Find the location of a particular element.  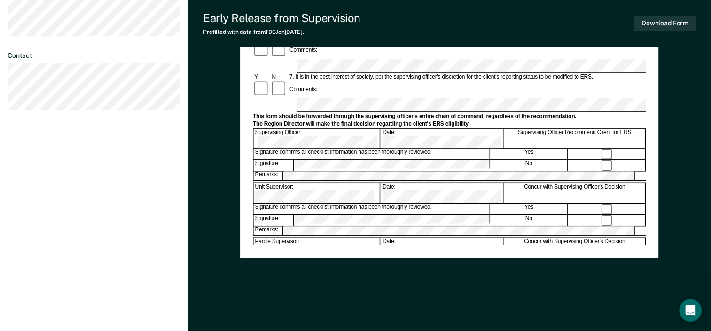

span: Home is located at coordinates (47, 271).